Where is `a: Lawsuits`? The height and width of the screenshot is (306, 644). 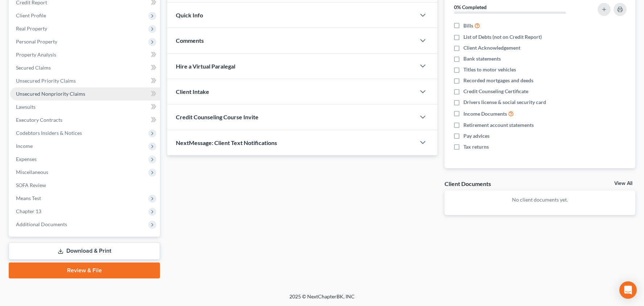
a: Lawsuits is located at coordinates (85, 107).